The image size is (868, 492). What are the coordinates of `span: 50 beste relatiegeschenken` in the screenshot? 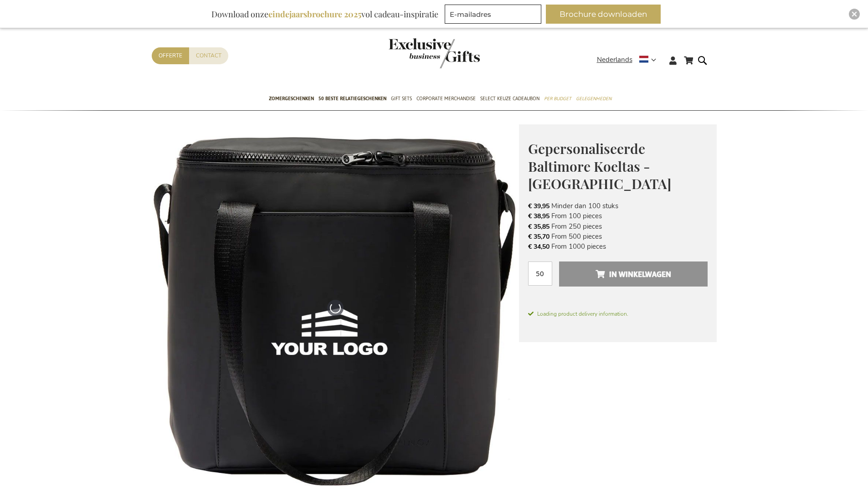 It's located at (352, 99).